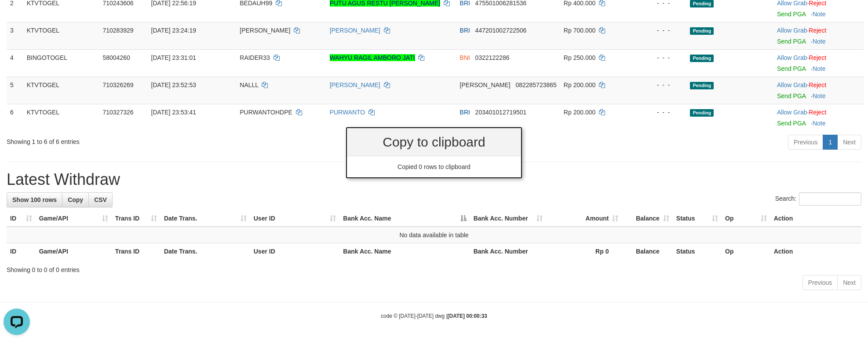 This screenshot has width=868, height=342. What do you see at coordinates (74, 251) in the screenshot?
I see `th: Game/API` at bounding box center [74, 251].